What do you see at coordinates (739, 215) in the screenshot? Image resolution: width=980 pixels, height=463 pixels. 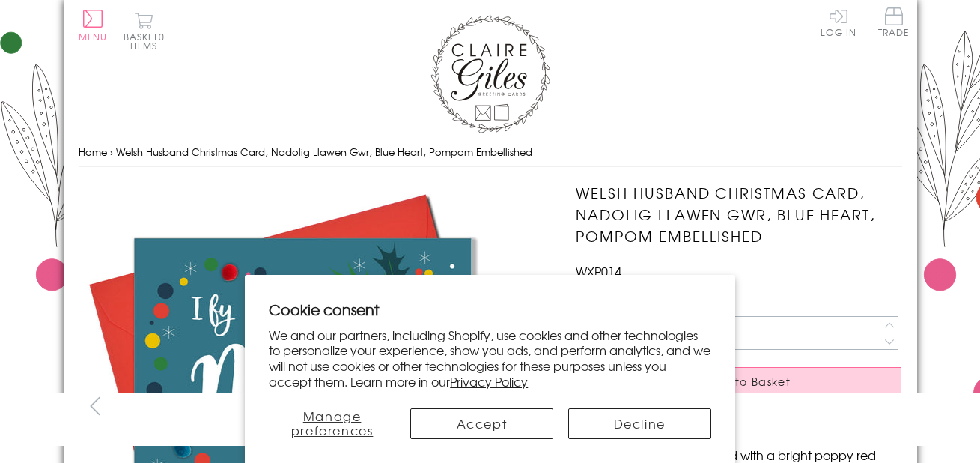 I see `h1: Welsh Husband Christmas Card, Nadolig Llawen Gwr, Blue Heart, Pompom Embellished` at bounding box center [739, 215].